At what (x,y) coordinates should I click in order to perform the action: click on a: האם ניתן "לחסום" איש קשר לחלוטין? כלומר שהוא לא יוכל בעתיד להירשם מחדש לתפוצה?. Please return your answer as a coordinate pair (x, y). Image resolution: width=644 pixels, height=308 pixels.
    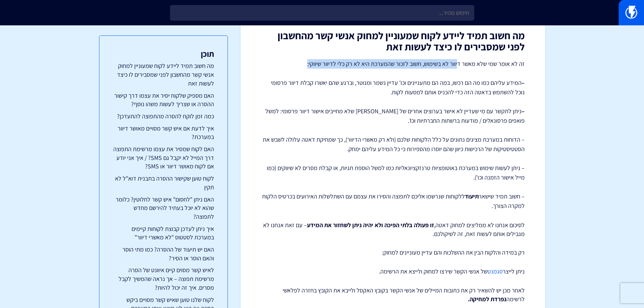
    Looking at the image, I should click on (163, 208).